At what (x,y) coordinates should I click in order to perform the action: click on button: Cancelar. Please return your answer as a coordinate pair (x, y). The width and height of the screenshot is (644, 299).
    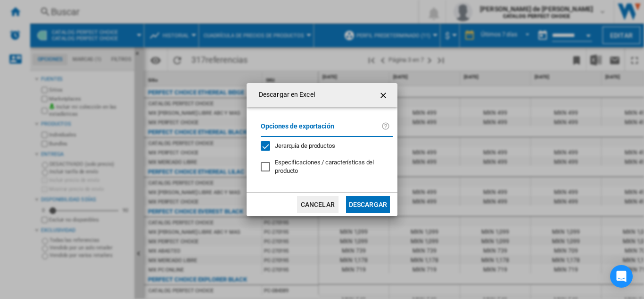
    Looking at the image, I should click on (318, 204).